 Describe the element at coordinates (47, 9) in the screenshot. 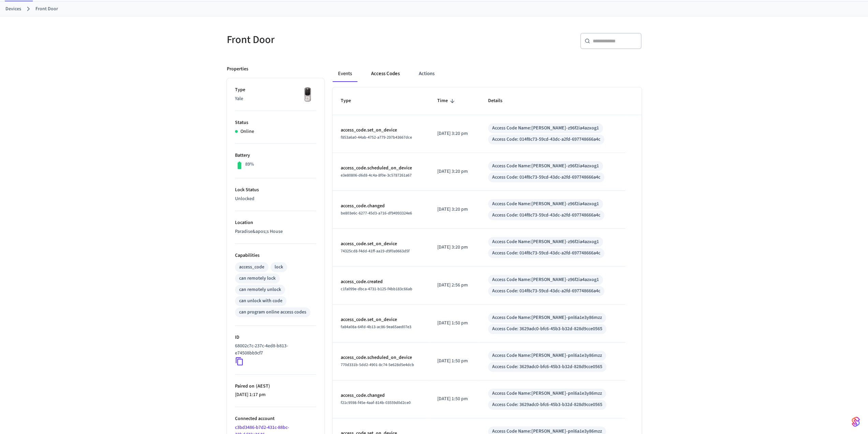

I see `a: Front Door` at that location.